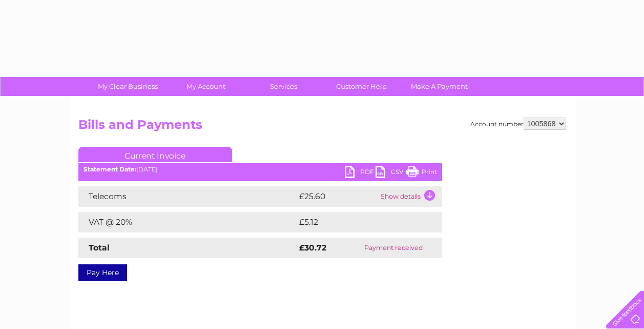  I want to click on a: My Clear Business, so click(128, 86).